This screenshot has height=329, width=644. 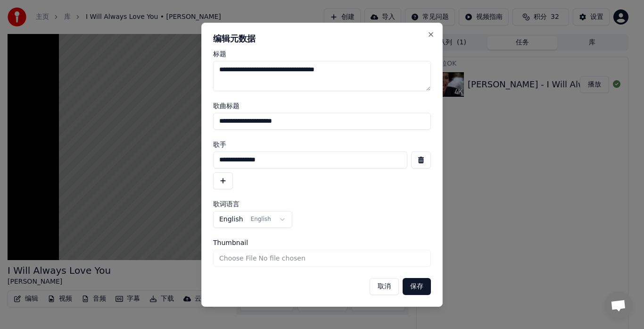 I want to click on button: 取消, so click(x=384, y=286).